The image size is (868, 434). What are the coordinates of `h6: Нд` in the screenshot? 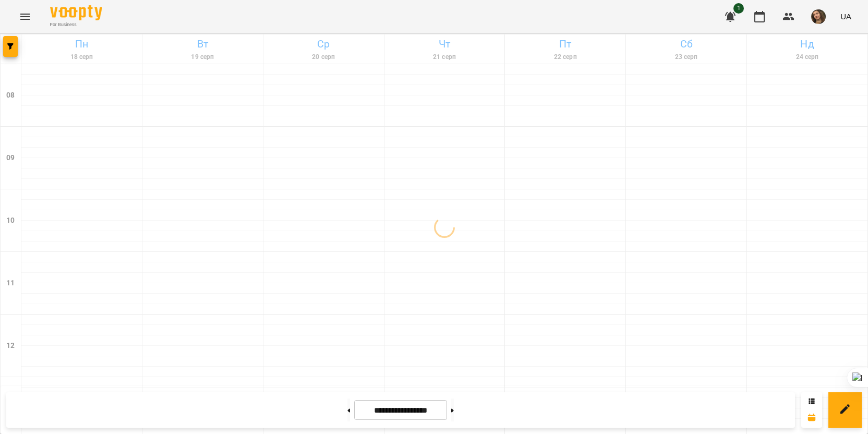 It's located at (807, 44).